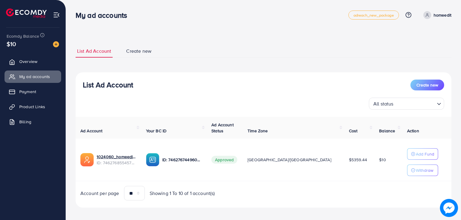 Image resolution: width=461 pixels, height=220 pixels. I want to click on a: adreach_new_package, so click(374, 15).